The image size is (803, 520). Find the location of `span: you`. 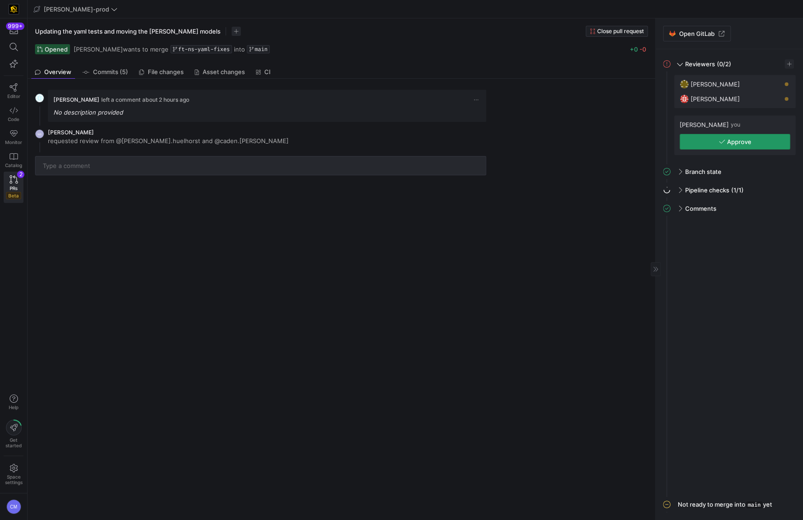

span: you is located at coordinates (735, 125).